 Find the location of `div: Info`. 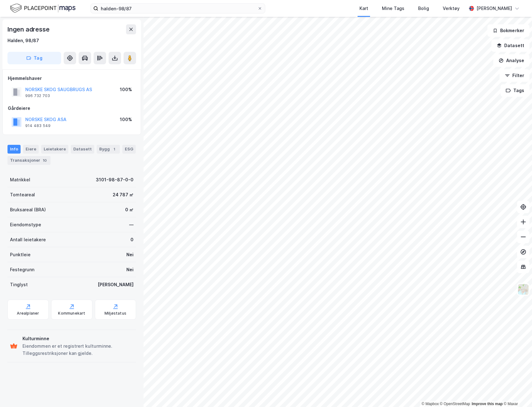

div: Info is located at coordinates (14, 149).